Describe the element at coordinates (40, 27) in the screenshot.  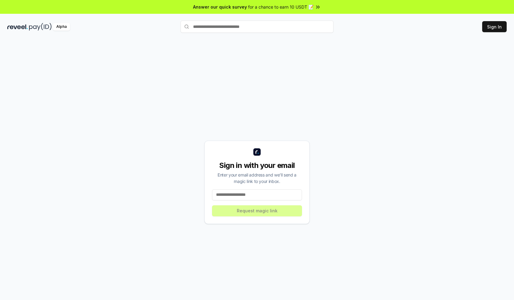
I see `img: pay_id` at that location.